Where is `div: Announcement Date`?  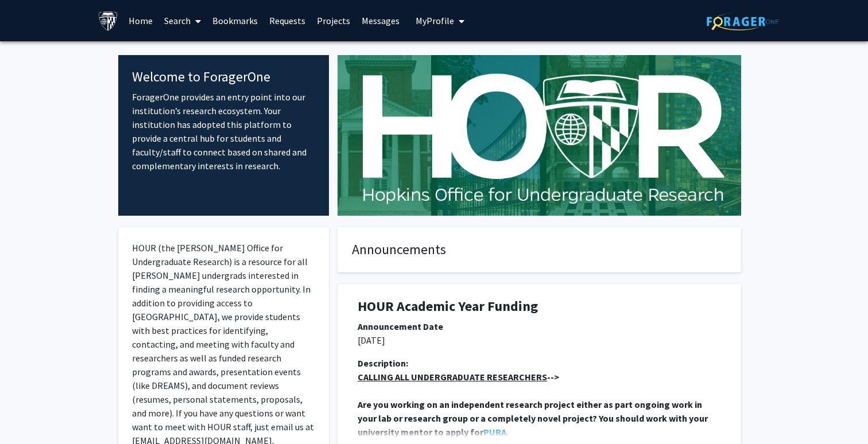 div: Announcement Date is located at coordinates (539, 326).